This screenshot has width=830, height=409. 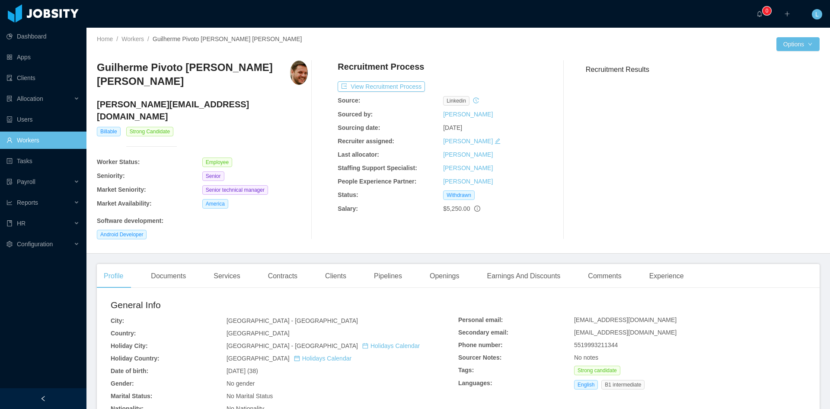 What do you see at coordinates (135, 358) in the screenshot?
I see `b: Holiday Country:` at bounding box center [135, 358].